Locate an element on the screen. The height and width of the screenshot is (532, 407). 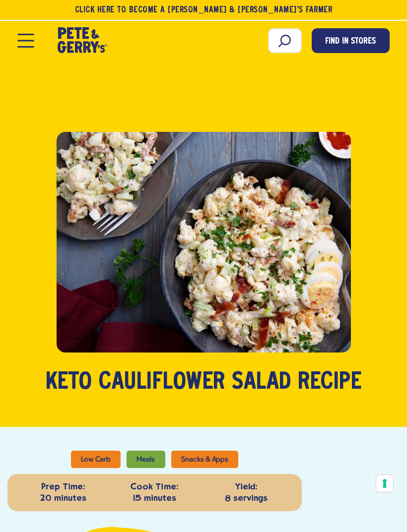
span: Find in Stores is located at coordinates (350, 42).